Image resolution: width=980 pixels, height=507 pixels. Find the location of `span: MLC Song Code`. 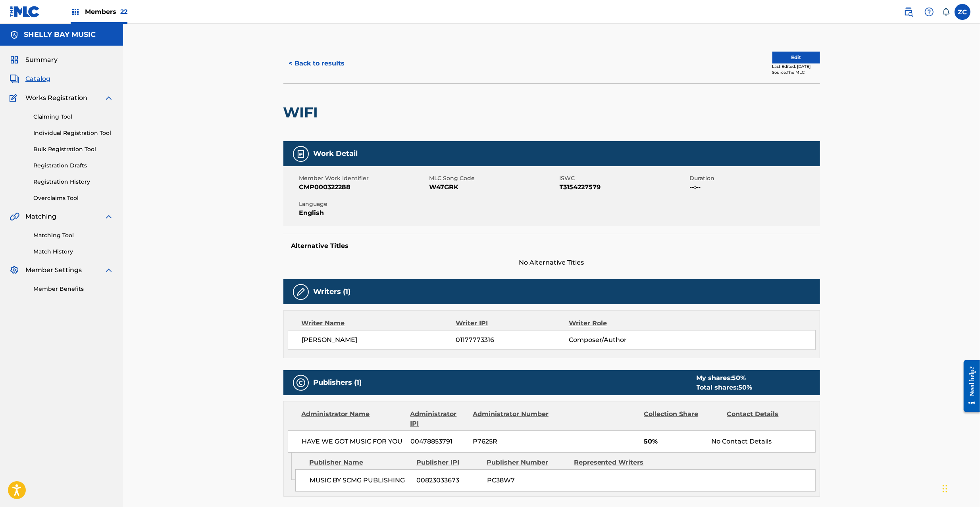

span: MLC Song Code is located at coordinates (494, 178).